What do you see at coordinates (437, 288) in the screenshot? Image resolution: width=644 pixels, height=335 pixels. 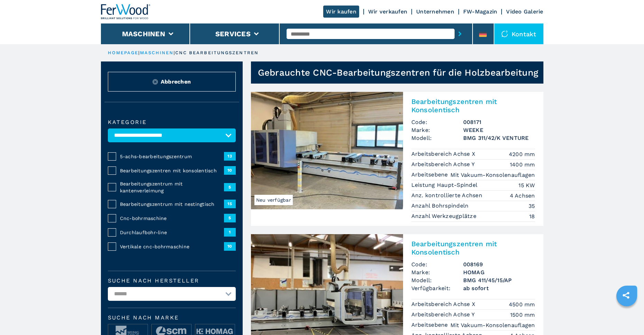 I see `span: Verfügbarkeit:` at bounding box center [437, 288].